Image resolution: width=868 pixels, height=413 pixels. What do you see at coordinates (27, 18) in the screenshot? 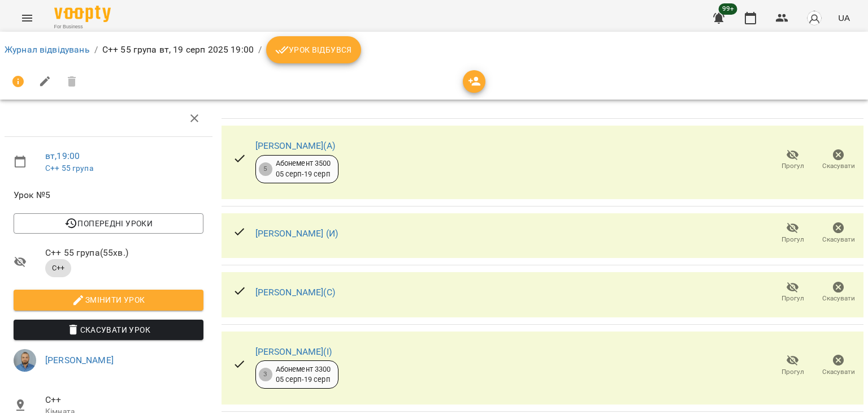
I see `button: Menu` at bounding box center [27, 18].